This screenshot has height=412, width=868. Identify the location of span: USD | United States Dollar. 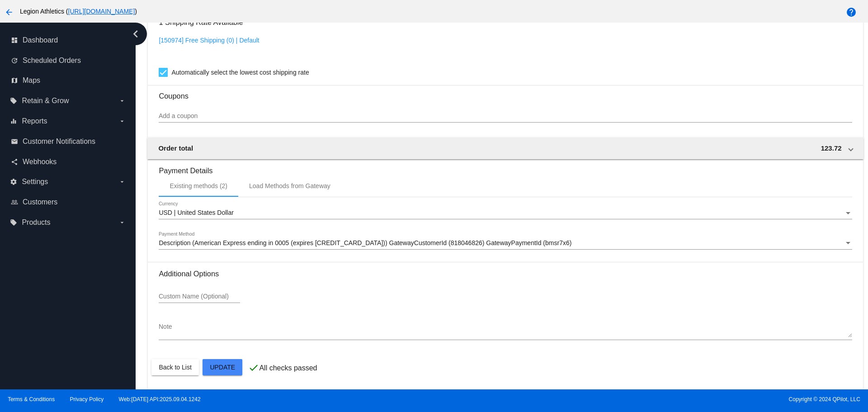
(196, 213).